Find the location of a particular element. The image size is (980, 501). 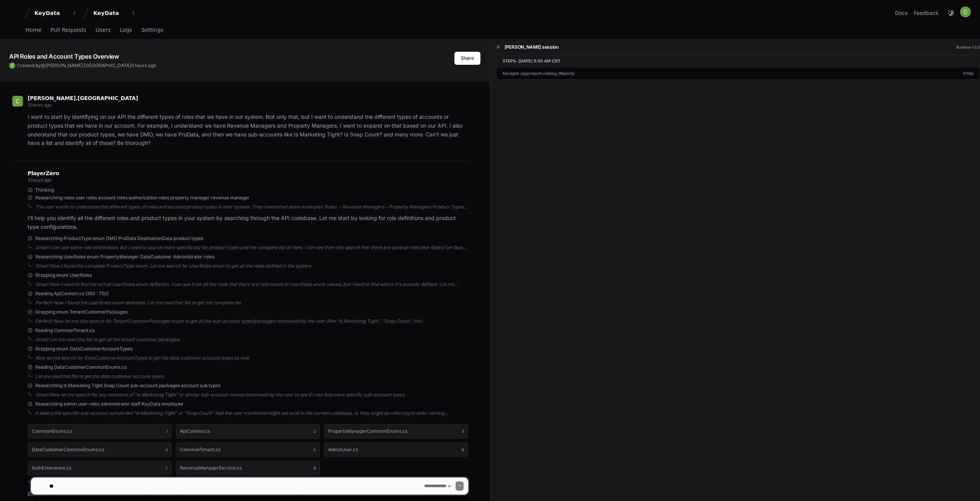

div: Runtime v3.0 is located at coordinates (968, 47).